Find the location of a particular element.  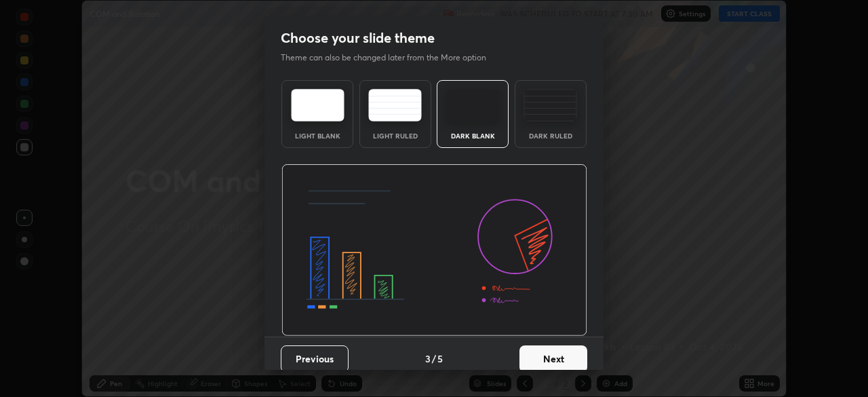

img: darkTheme.f0cc69e5.svg is located at coordinates (473, 105).